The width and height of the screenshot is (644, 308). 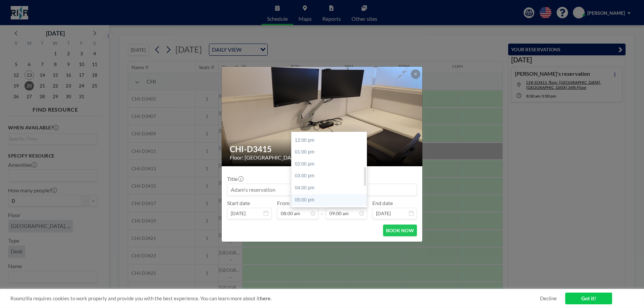 I want to click on h2: CHI-D3415, so click(x=322, y=149).